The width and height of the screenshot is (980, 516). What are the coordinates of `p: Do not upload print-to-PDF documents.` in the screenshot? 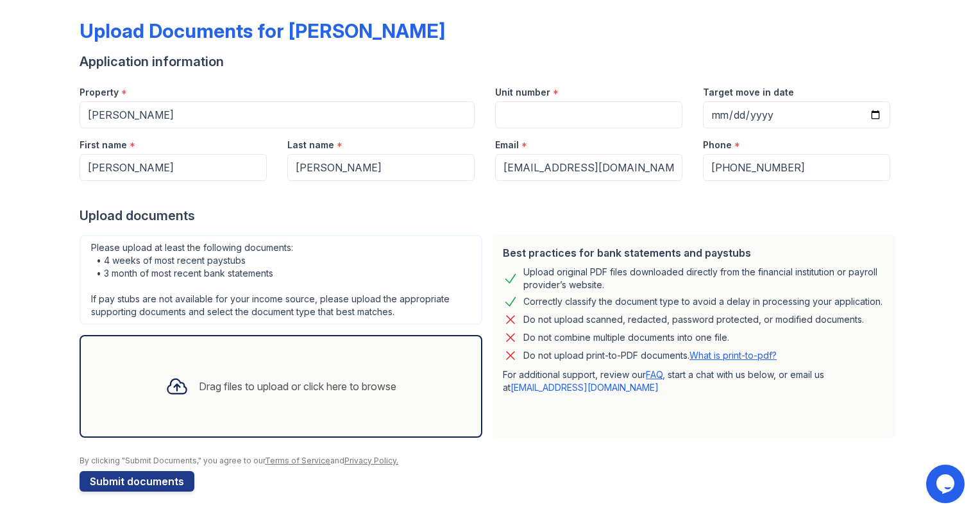 It's located at (650, 356).